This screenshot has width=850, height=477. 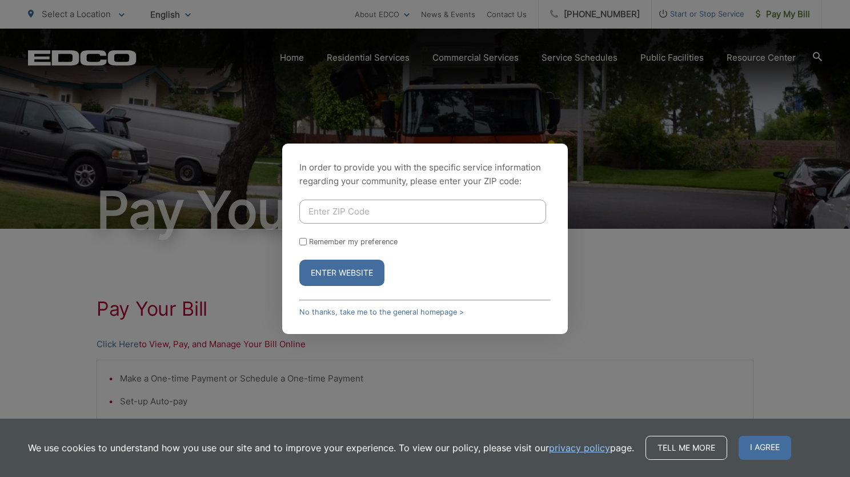 I want to click on p: In order to provide you with the specific service information regarding your community, please en..., so click(x=425, y=174).